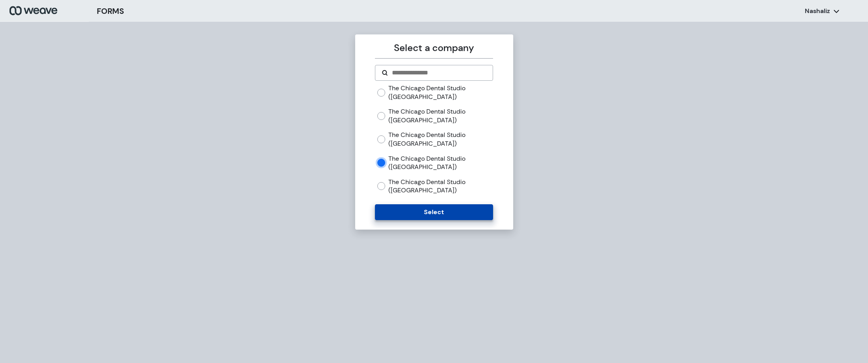 The height and width of the screenshot is (363, 868). What do you see at coordinates (434, 212) in the screenshot?
I see `button: Select` at bounding box center [434, 212].